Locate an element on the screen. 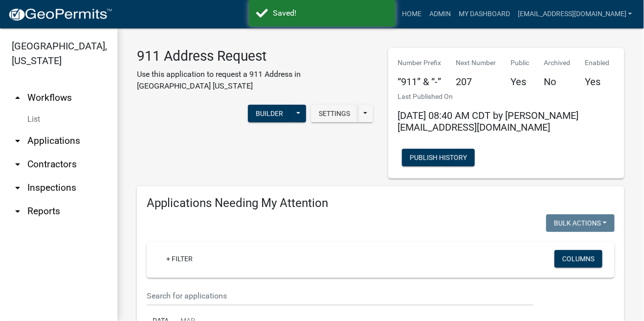 This screenshot has height=321, width=644. a: Home is located at coordinates (412, 14).